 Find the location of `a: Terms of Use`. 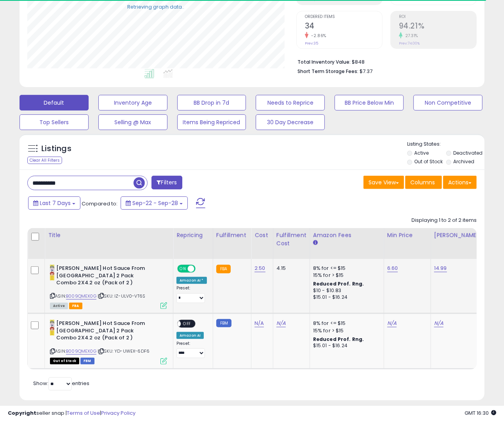

a: Terms of Use is located at coordinates (83, 413).